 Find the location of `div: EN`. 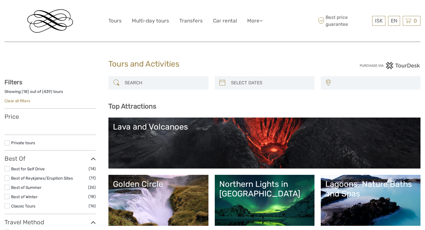

div: EN is located at coordinates (394, 21).